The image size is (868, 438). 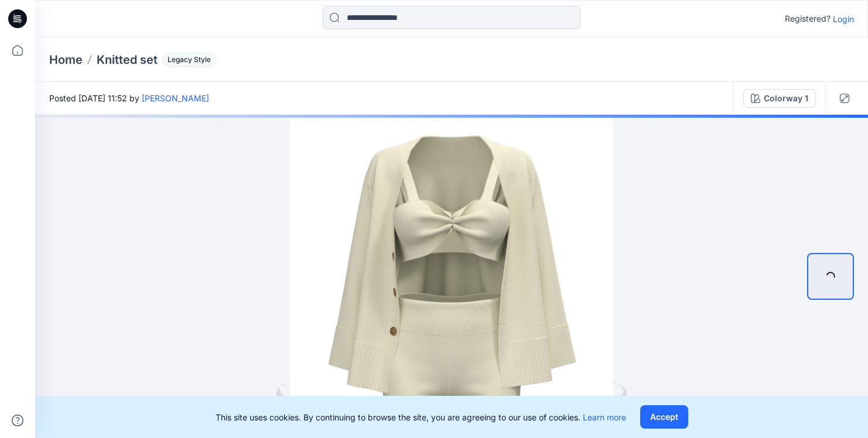 I want to click on p: Knitted set, so click(x=127, y=59).